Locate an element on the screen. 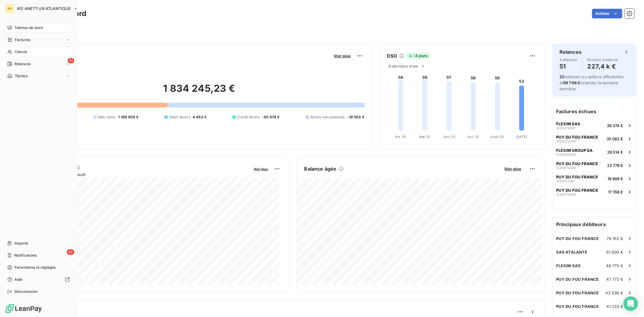 This screenshot has width=644, height=317. span: Factures is located at coordinates (22, 40).